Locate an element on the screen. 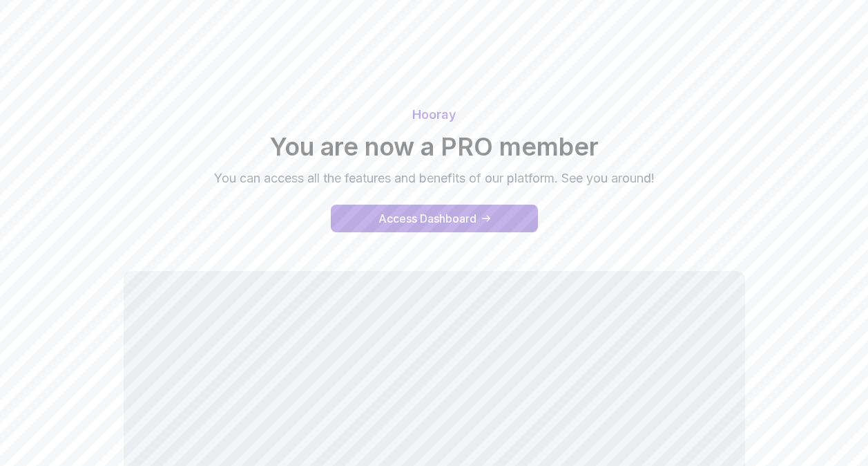 This screenshot has height=466, width=868. p: Hooray is located at coordinates (434, 114).